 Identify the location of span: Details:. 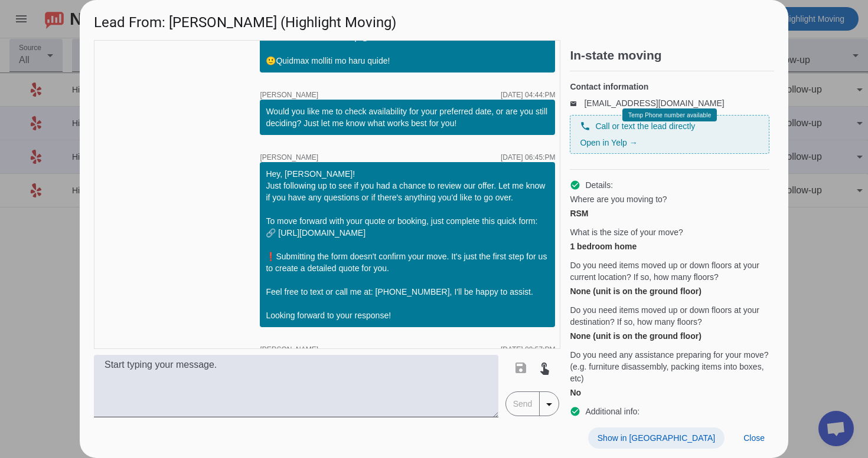
(599, 186).